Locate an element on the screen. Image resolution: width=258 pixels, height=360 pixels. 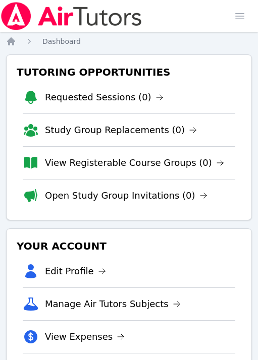
a: Edit Profile is located at coordinates (75, 271).